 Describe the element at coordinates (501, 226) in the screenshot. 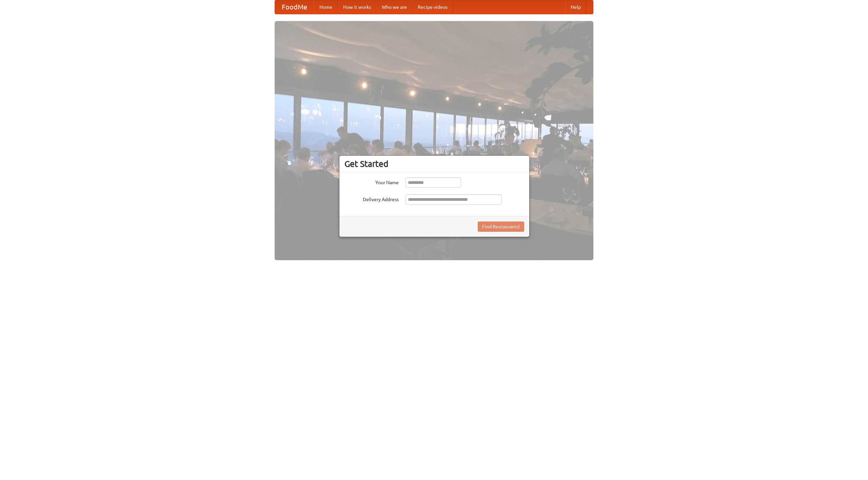

I see `button: Find Restaurants!` at that location.